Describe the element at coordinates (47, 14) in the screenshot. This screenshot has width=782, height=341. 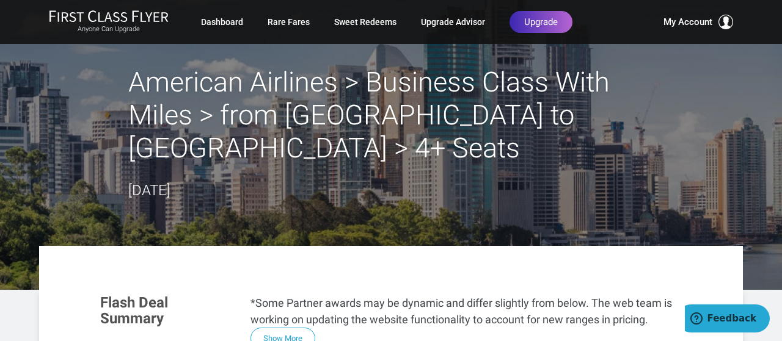
I see `span: Feedback` at that location.